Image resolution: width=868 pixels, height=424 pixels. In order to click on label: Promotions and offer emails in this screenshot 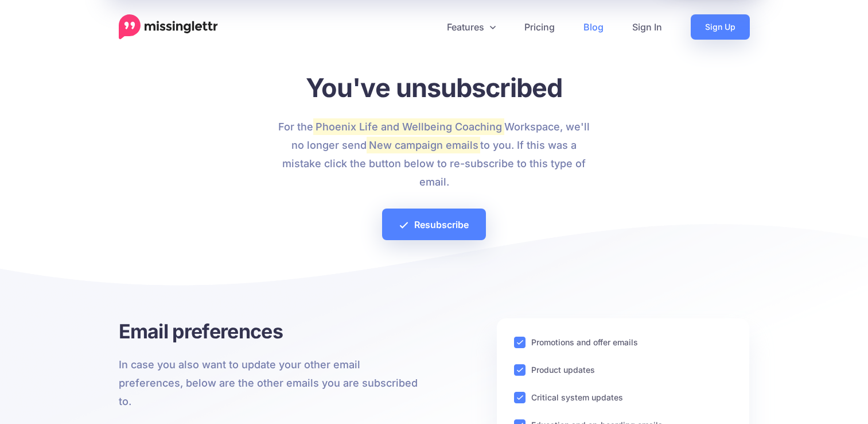, I will do `click(584, 341)`.